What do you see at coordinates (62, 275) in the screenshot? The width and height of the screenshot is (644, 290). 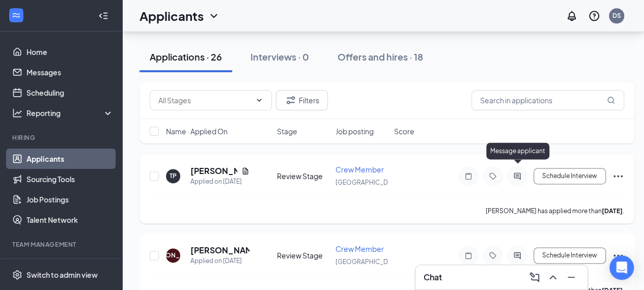 I see `div: Switch to admin view` at bounding box center [62, 275].